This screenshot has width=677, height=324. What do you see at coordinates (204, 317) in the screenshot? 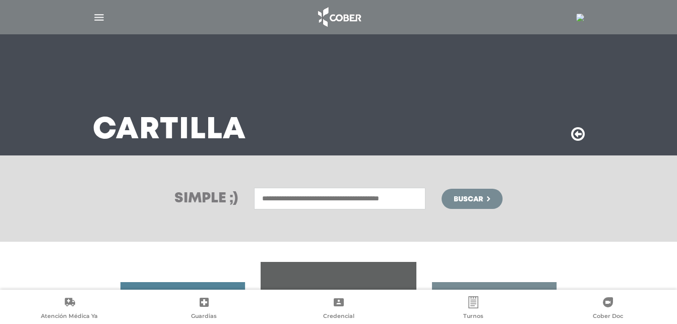
I see `span: Guardias` at bounding box center [204, 317].